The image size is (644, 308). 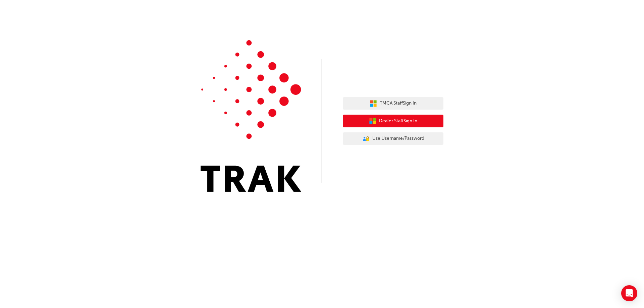 I want to click on span: Dealer Staff Sign In, so click(x=398, y=121).